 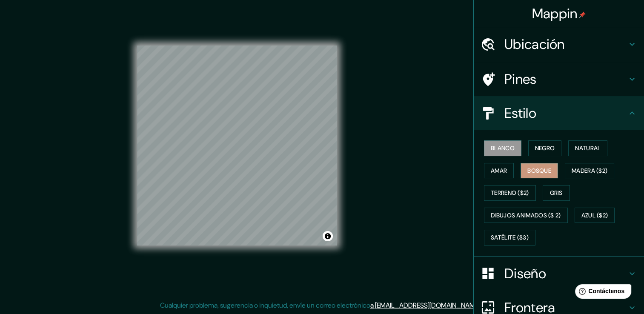 What do you see at coordinates (545, 148) in the screenshot?
I see `font: Negro` at bounding box center [545, 148].